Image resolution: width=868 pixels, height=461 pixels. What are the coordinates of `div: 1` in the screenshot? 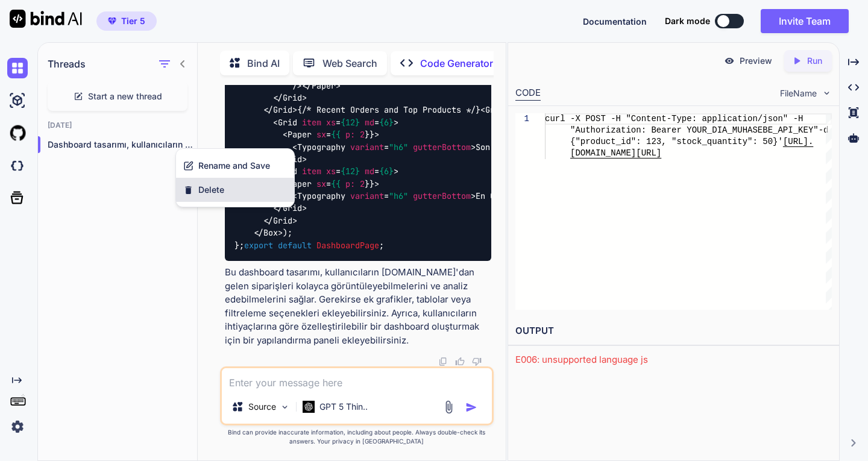 It's located at (522, 119).